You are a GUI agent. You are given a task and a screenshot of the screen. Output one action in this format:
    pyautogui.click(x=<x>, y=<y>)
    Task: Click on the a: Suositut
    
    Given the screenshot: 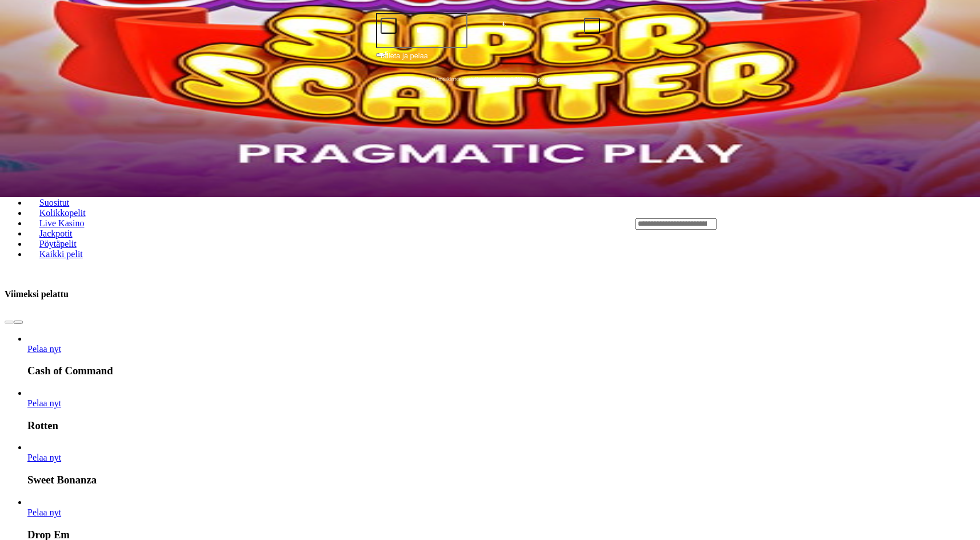 What is the action you would take?
    pyautogui.click(x=54, y=203)
    